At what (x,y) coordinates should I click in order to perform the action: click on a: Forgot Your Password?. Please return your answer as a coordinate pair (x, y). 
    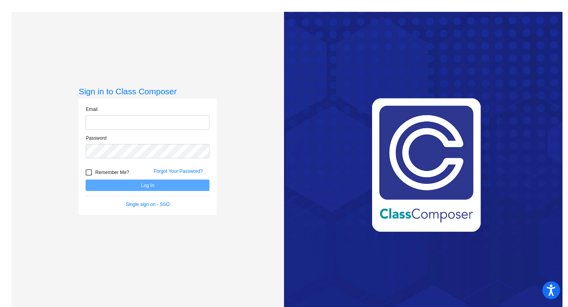
    Looking at the image, I should click on (178, 171).